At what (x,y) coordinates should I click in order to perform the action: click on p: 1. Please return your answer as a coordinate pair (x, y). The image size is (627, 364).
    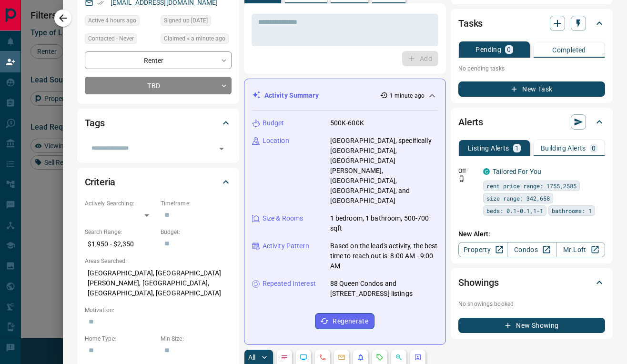
    Looking at the image, I should click on (517, 148).